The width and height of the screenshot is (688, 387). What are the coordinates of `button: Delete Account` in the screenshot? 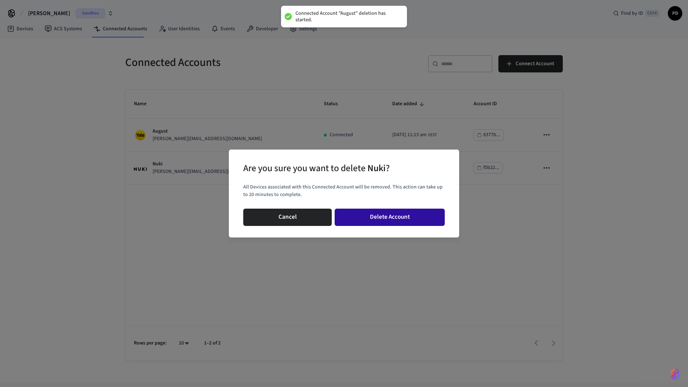 It's located at (390, 217).